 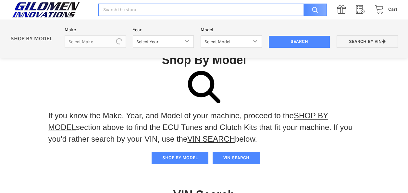 I want to click on label: Make, so click(x=95, y=30).